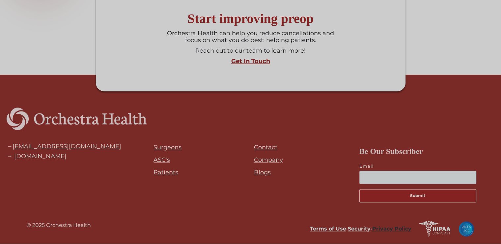 Image resolution: width=501 pixels, height=244 pixels. I want to click on a: Company, so click(268, 160).